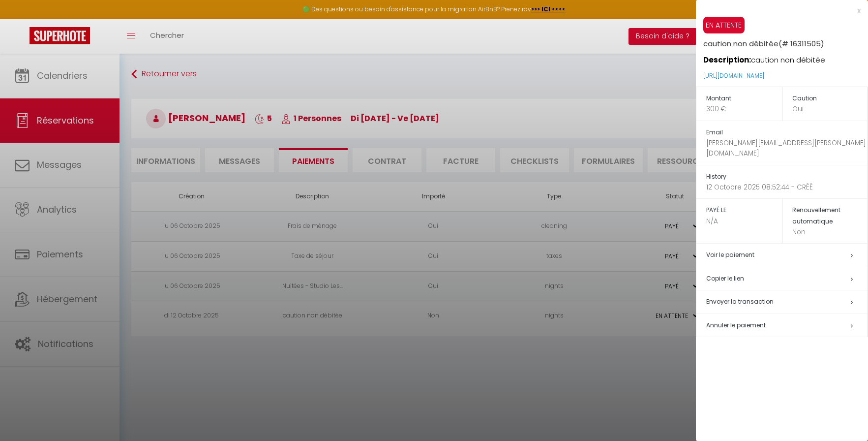 The height and width of the screenshot is (441, 868). I want to click on span: Envoyer la transaction, so click(739, 301).